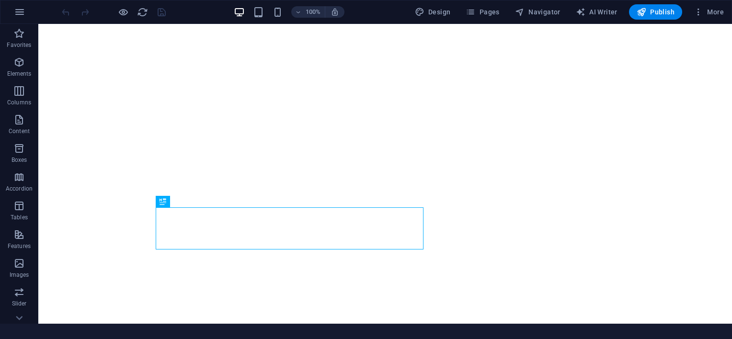 The height and width of the screenshot is (339, 732). Describe the element at coordinates (709, 12) in the screenshot. I see `span: More` at that location.